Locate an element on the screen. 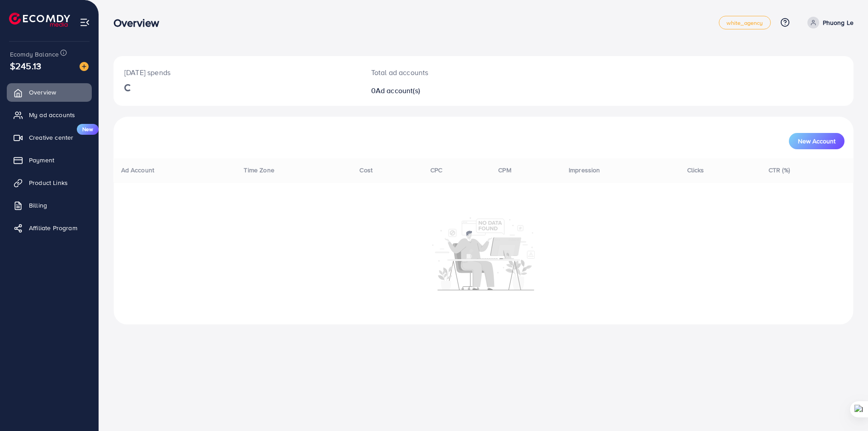 The image size is (868, 431). h3: Overview is located at coordinates (140, 23).